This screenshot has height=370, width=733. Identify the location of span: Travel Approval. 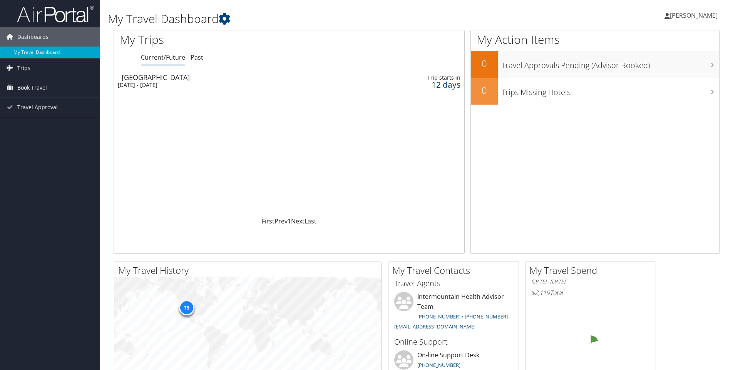
(37, 107).